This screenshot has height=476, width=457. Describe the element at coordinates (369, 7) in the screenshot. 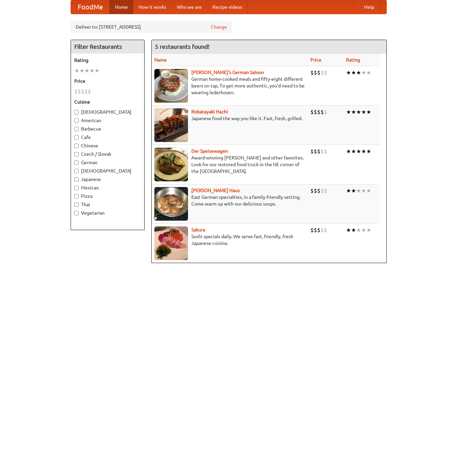

I see `a: Help` at that location.